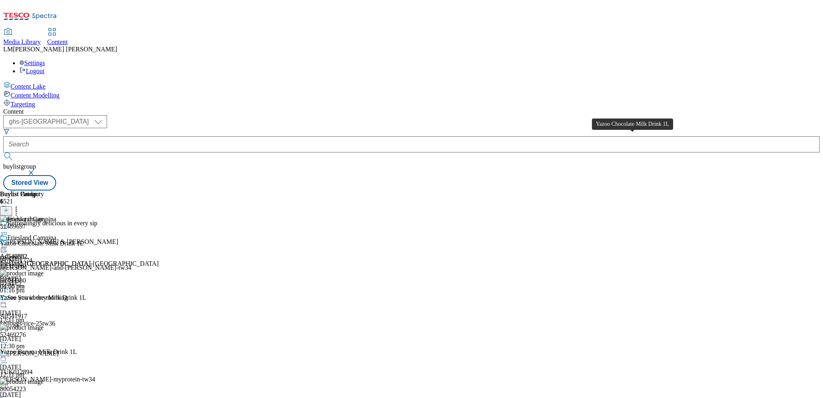 The width and height of the screenshot is (823, 398). What do you see at coordinates (32, 71) in the screenshot?
I see `a: Logout` at bounding box center [32, 71].